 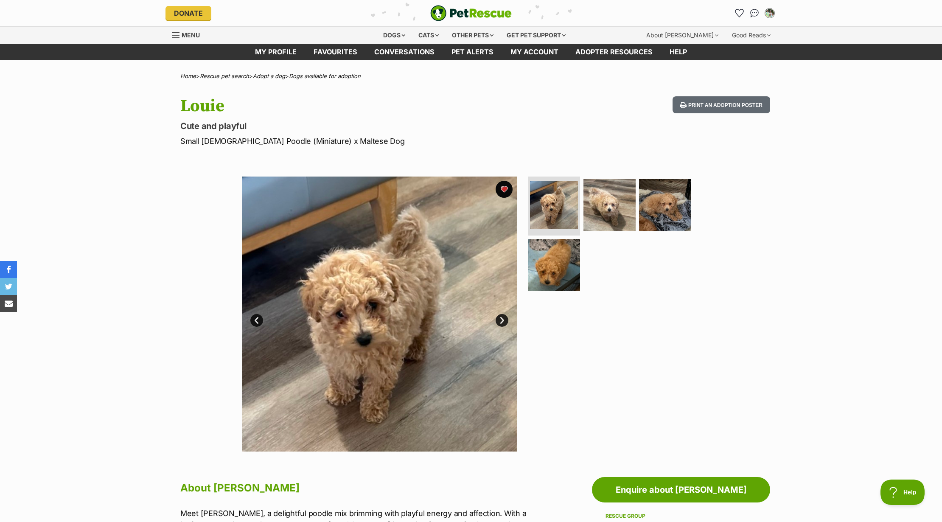 I want to click on img: Virpi Barrett profile pic, so click(x=769, y=13).